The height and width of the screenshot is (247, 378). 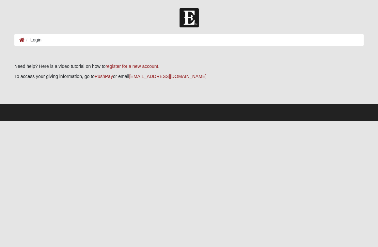 What do you see at coordinates (33, 40) in the screenshot?
I see `li: Login` at bounding box center [33, 40].